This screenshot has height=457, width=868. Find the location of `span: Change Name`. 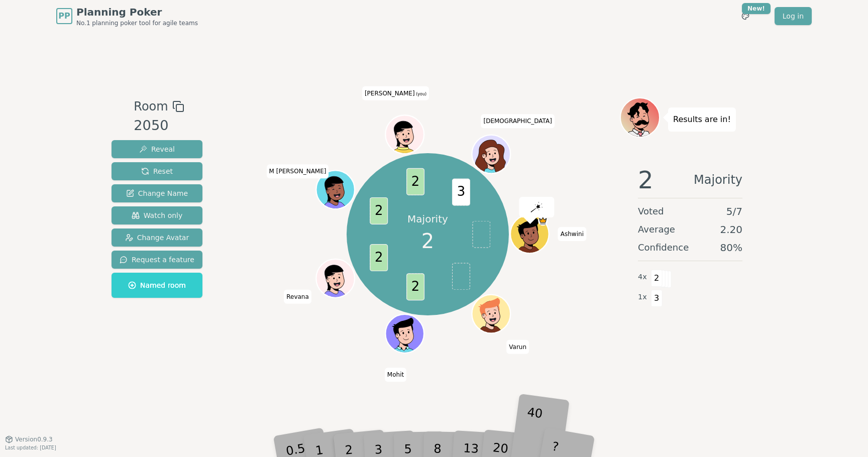

span: Change Name is located at coordinates (156, 193).